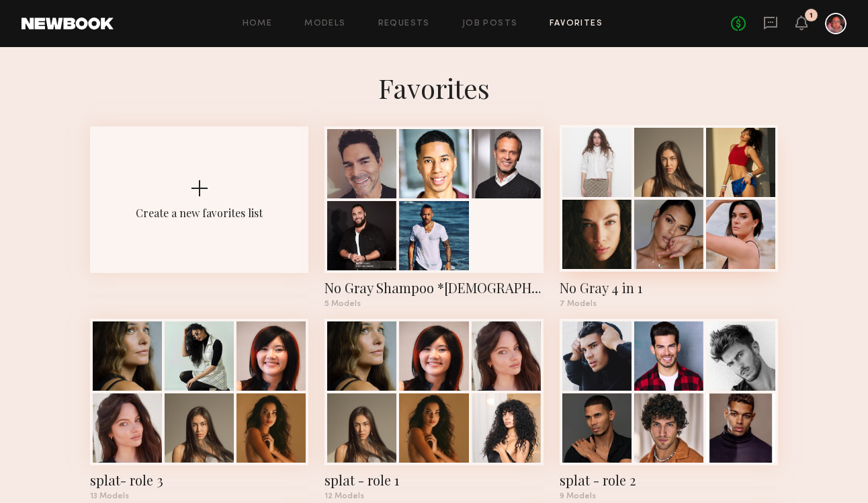 This screenshot has height=503, width=868. I want to click on div: 5 Models, so click(434, 304).